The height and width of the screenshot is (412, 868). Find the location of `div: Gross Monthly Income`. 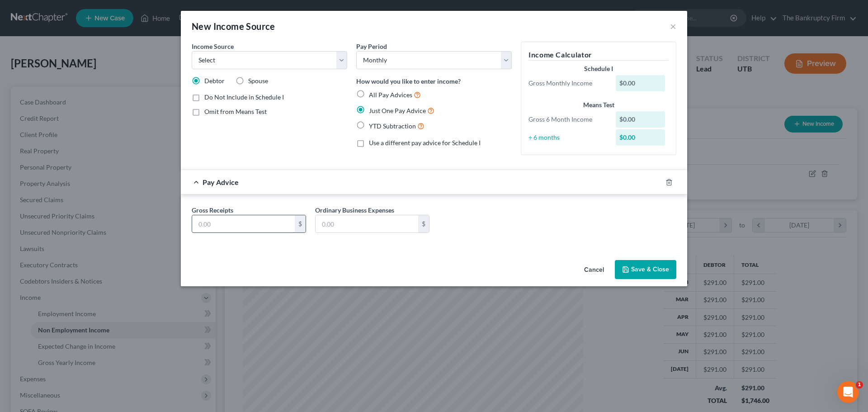

div: Gross Monthly Income is located at coordinates (568, 83).